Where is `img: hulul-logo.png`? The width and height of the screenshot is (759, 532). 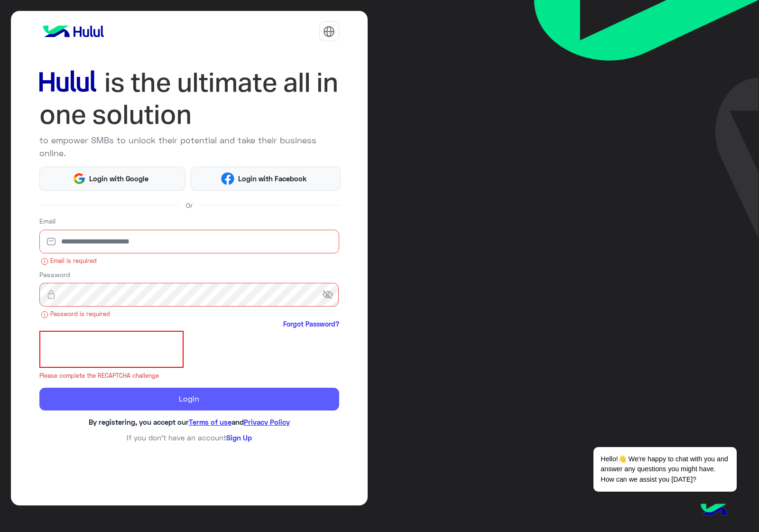 img: hulul-logo.png is located at coordinates (714, 510).